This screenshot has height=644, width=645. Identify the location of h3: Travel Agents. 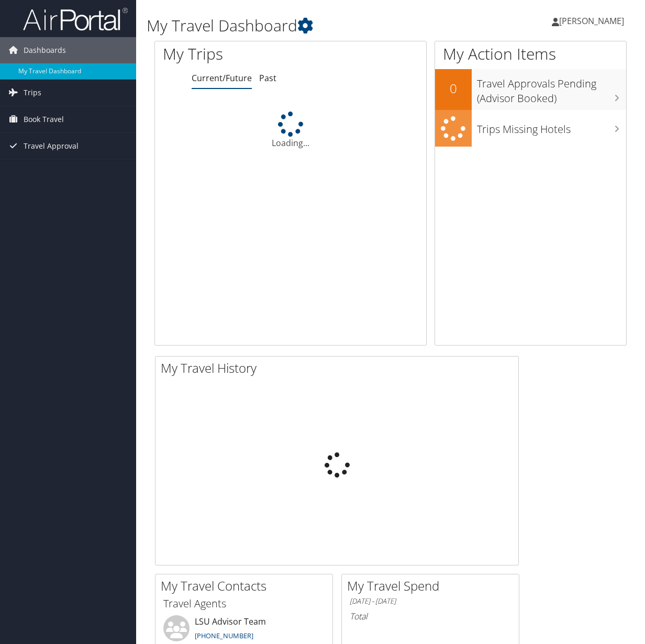
(244, 604).